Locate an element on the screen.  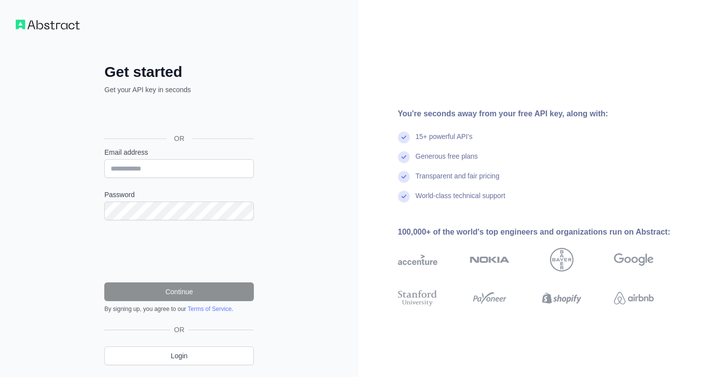
p: Get your API key in seconds is located at coordinates (179, 90).